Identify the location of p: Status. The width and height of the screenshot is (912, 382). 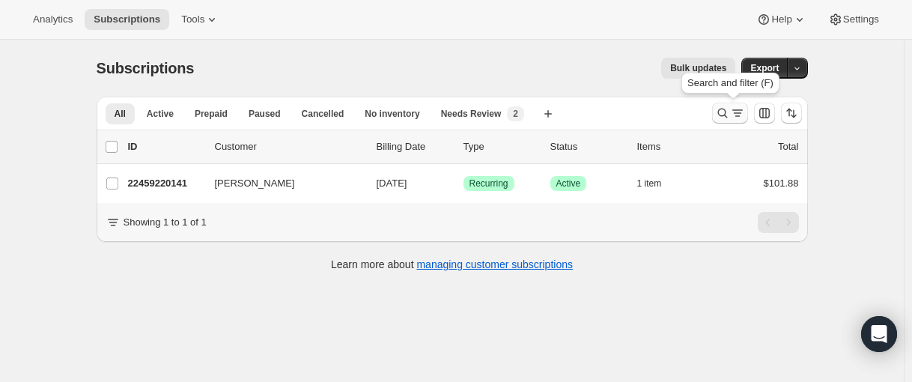
(588, 147).